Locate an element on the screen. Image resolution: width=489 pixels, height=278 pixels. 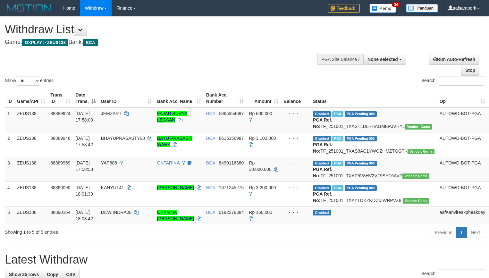
td: 4 is located at coordinates (10, 194).